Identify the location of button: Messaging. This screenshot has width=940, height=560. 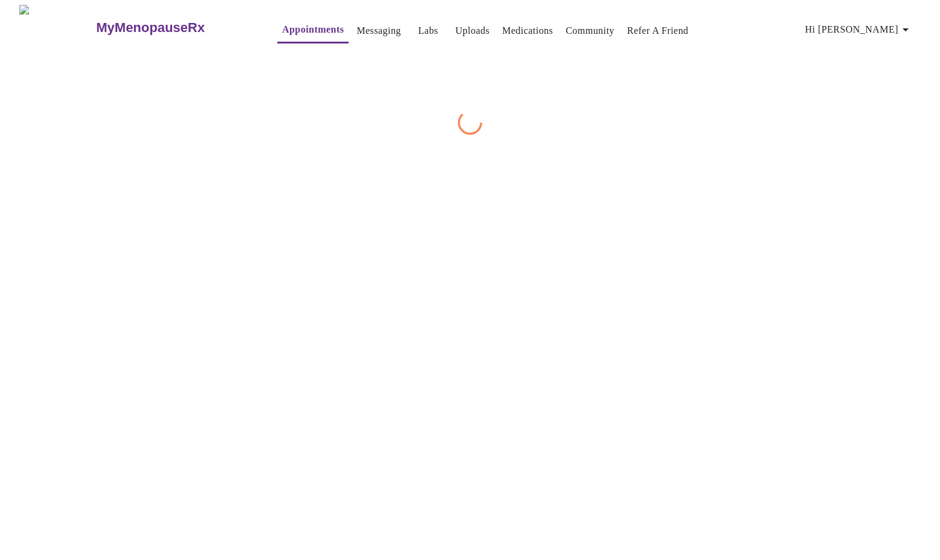
(378, 31).